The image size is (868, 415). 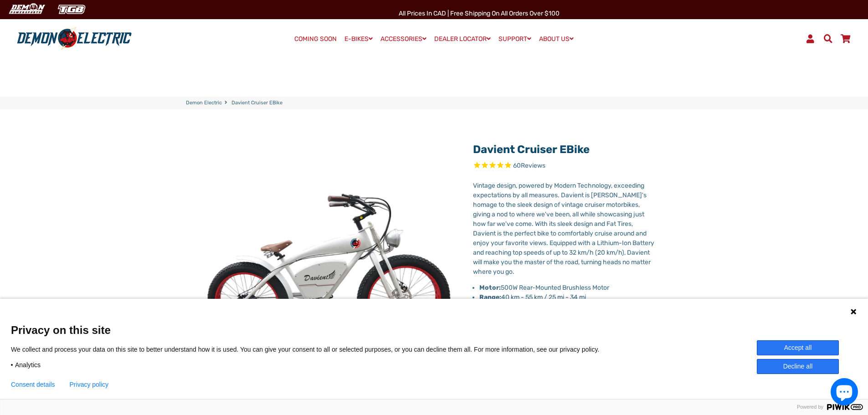 What do you see at coordinates (33, 384) in the screenshot?
I see `button: Consent details` at bounding box center [33, 384].